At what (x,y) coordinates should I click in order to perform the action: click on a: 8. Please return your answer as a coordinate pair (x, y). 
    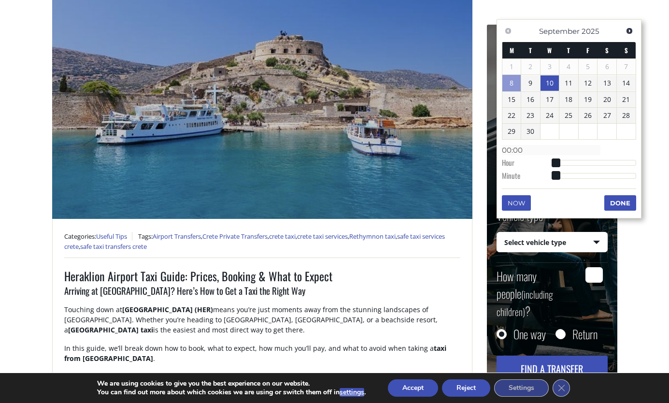
    Looking at the image, I should click on (512, 83).